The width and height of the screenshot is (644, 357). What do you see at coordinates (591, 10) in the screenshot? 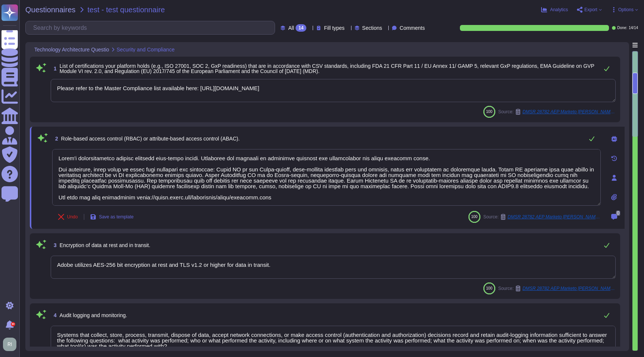
I see `span: Export` at bounding box center [591, 10].